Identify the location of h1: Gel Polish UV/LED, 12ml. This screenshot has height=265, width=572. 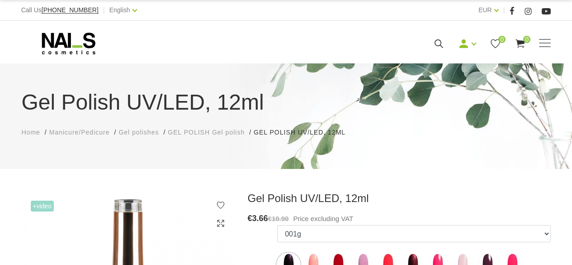
(286, 102).